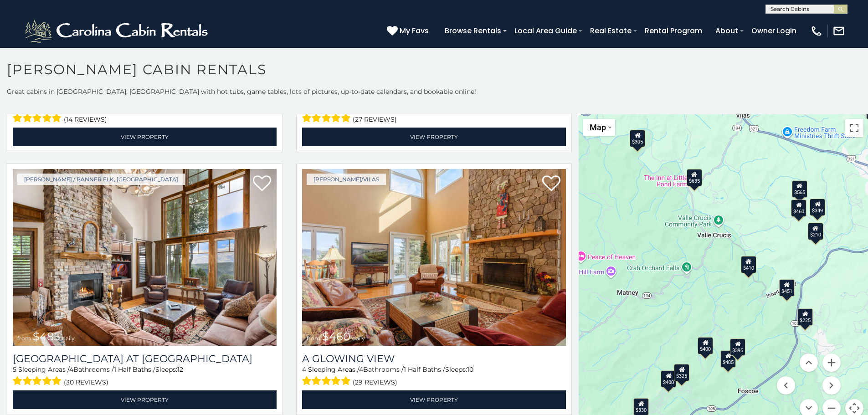  What do you see at coordinates (414, 30) in the screenshot?
I see `span: My Favs` at bounding box center [414, 30].